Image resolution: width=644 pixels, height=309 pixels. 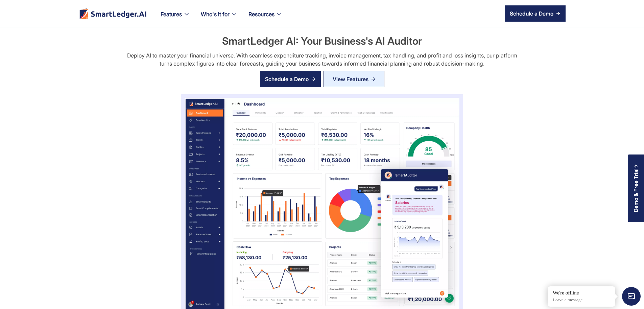 I want to click on p: Leave a message, so click(x=581, y=300).